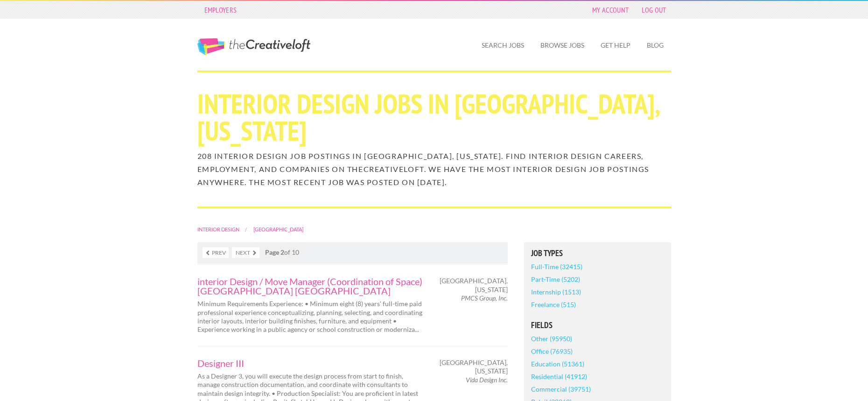  I want to click on a: Log Out, so click(654, 10).